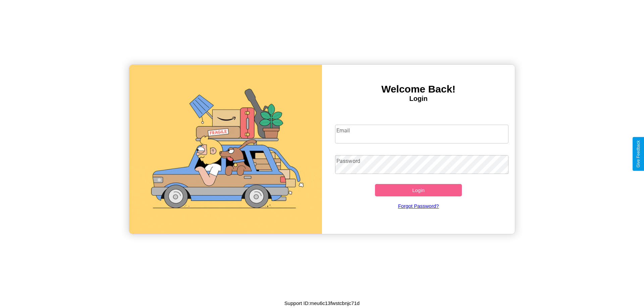 Image resolution: width=644 pixels, height=308 pixels. Describe the element at coordinates (418, 98) in the screenshot. I see `h4: Login` at that location.